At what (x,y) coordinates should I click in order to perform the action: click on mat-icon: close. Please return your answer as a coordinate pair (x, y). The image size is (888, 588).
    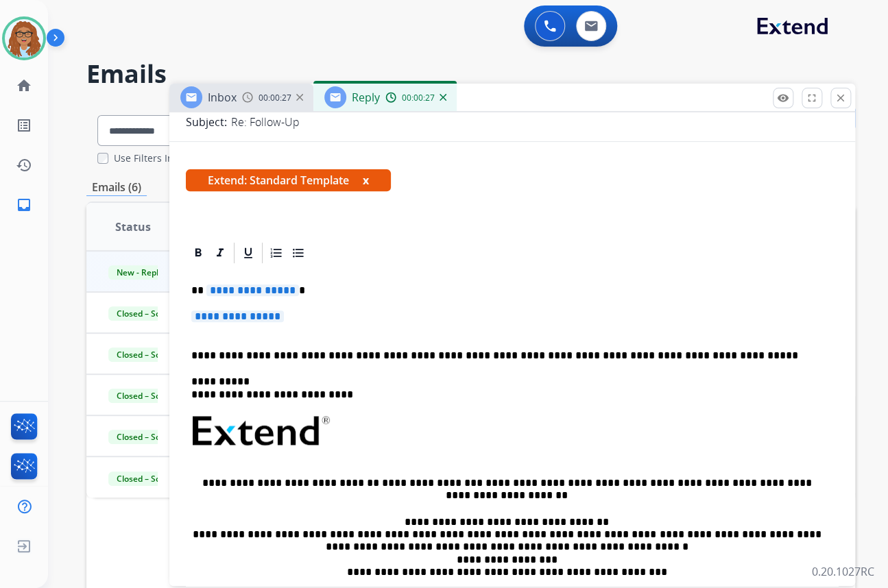
    Looking at the image, I should click on (841, 98).